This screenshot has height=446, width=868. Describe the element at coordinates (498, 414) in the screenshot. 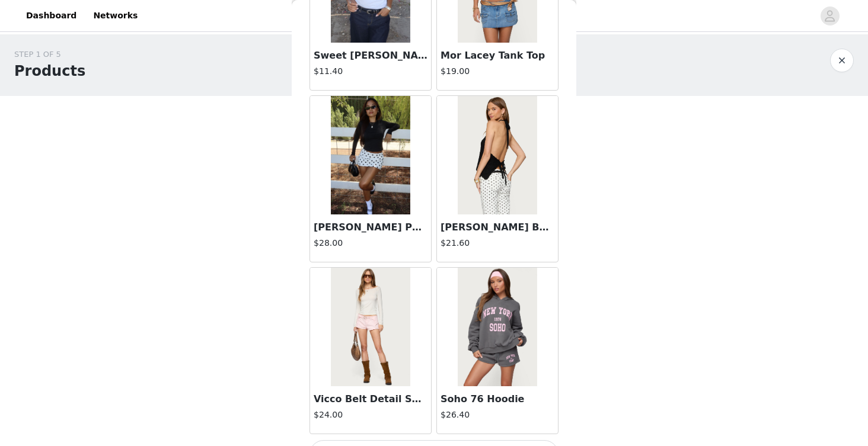

I see `h4: $26.40` at that location.